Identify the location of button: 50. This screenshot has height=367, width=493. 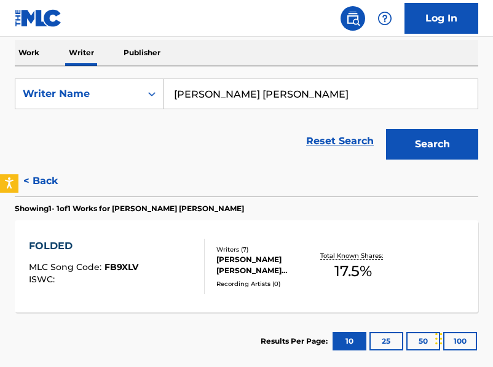
(423, 342).